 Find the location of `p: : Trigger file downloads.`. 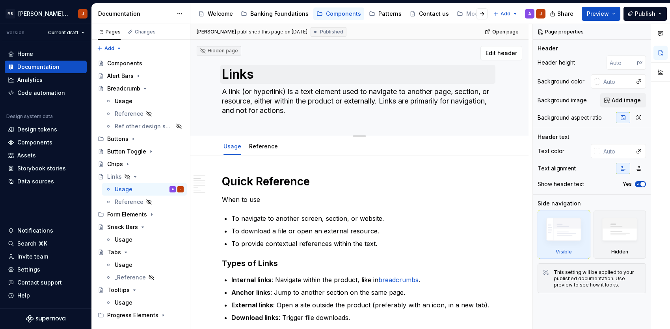

p: : Trigger file downloads. is located at coordinates (364, 318).